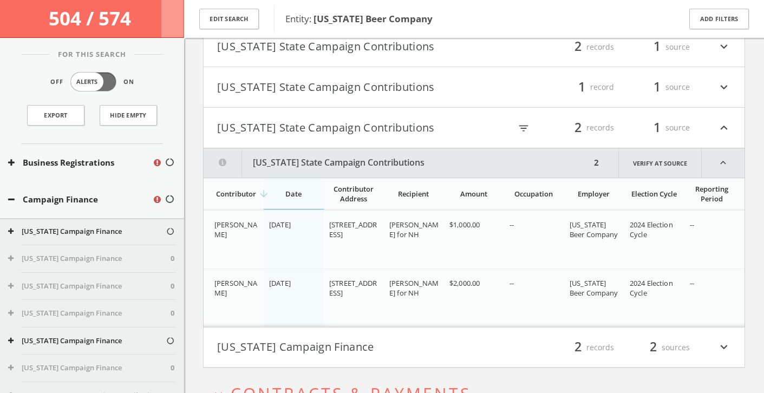 Image resolution: width=764 pixels, height=393 pixels. Describe the element at coordinates (465, 283) in the screenshot. I see `span: $2,000.00` at that location.